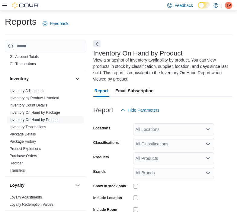 The width and height of the screenshot is (237, 219). What do you see at coordinates (23, 156) in the screenshot?
I see `span: Purchase Orders` at bounding box center [23, 156].